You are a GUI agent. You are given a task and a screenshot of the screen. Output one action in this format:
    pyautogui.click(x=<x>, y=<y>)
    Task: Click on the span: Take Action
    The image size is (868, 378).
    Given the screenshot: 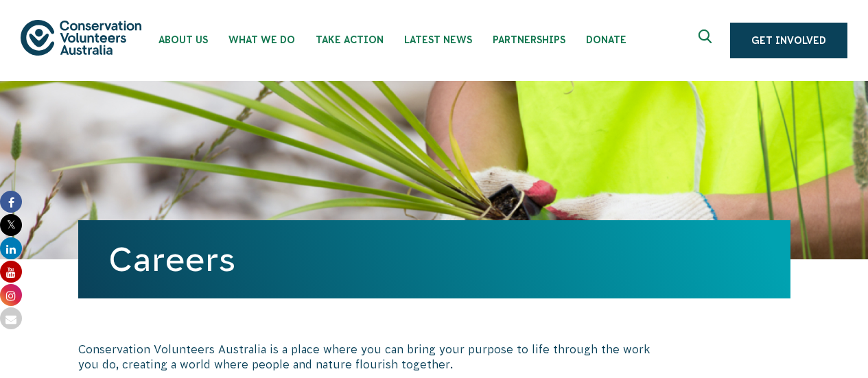 What is the action you would take?
    pyautogui.click(x=349, y=40)
    